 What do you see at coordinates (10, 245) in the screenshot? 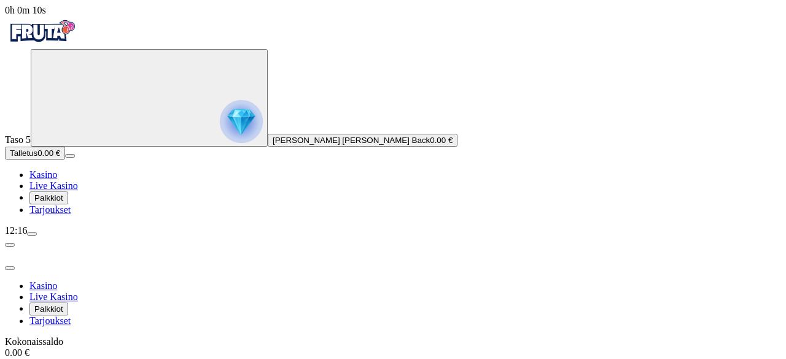
I see `button: chevron-left icon` at bounding box center [10, 245].